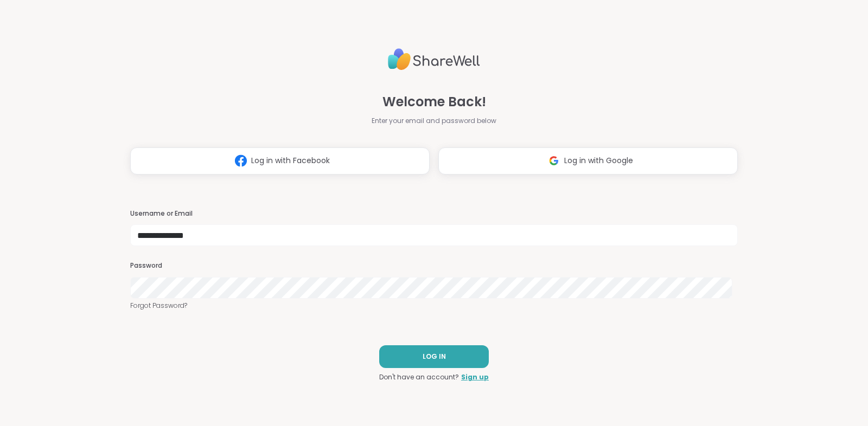 The width and height of the screenshot is (868, 426). I want to click on span: LOG IN, so click(434, 357).